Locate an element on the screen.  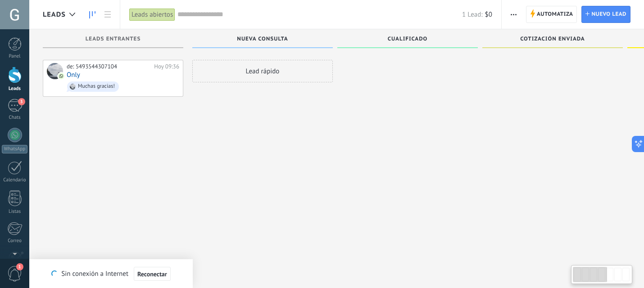
div: Leads abiertos is located at coordinates (152, 14).